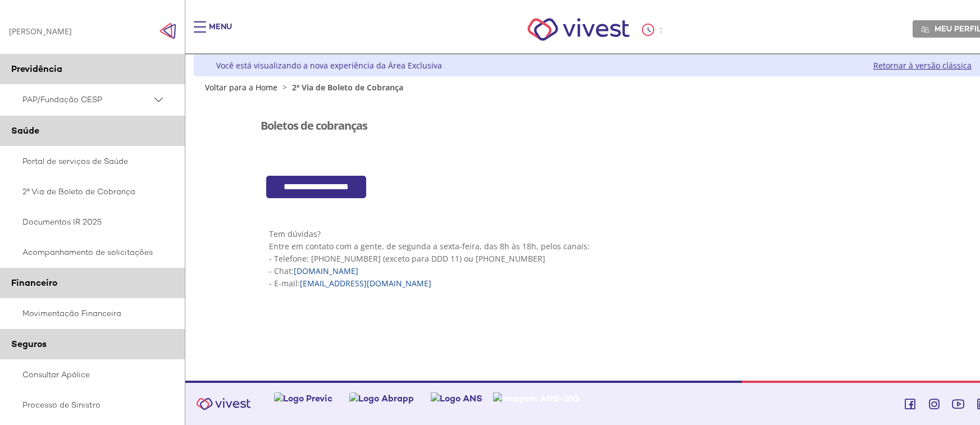 This screenshot has height=425, width=980. Describe the element at coordinates (457, 398) in the screenshot. I see `img: Logo ANS` at that location.